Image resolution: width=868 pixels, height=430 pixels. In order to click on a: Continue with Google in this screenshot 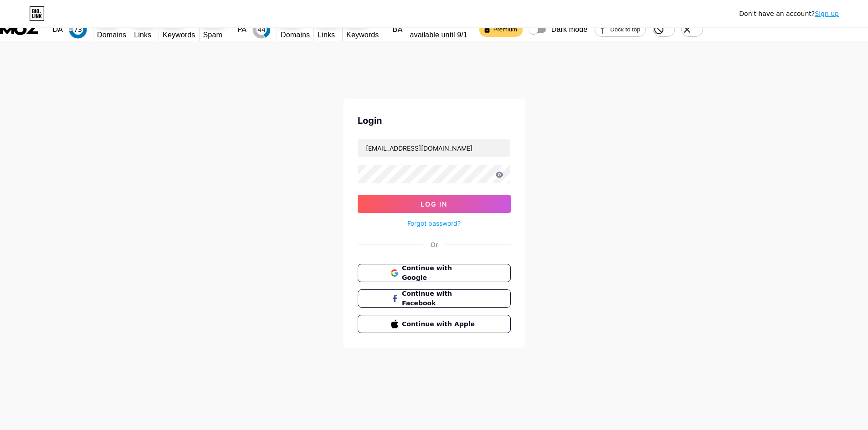, I will do `click(434, 273)`.